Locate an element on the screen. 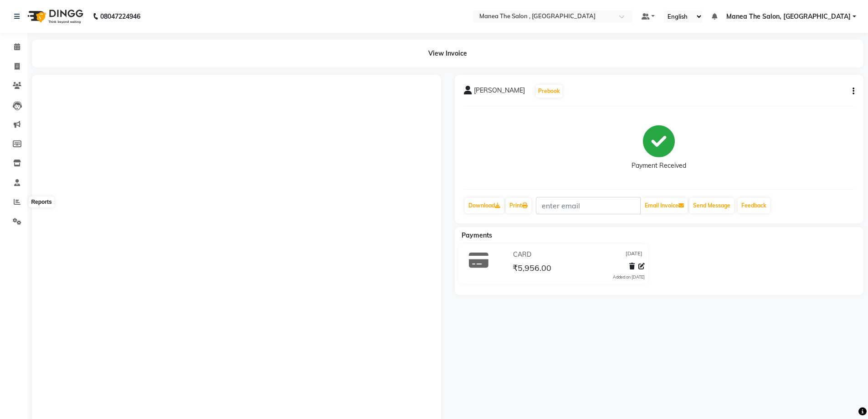 The width and height of the screenshot is (868, 419). div: View Invoice is located at coordinates (448, 54).